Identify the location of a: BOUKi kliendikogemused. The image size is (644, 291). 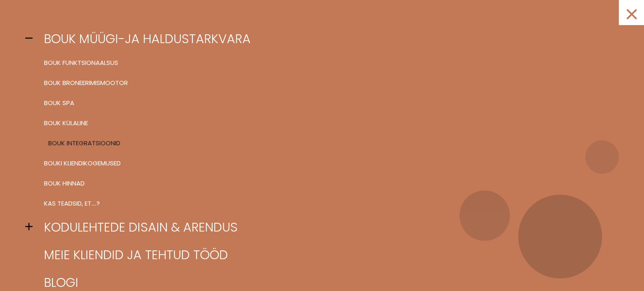
(329, 163).